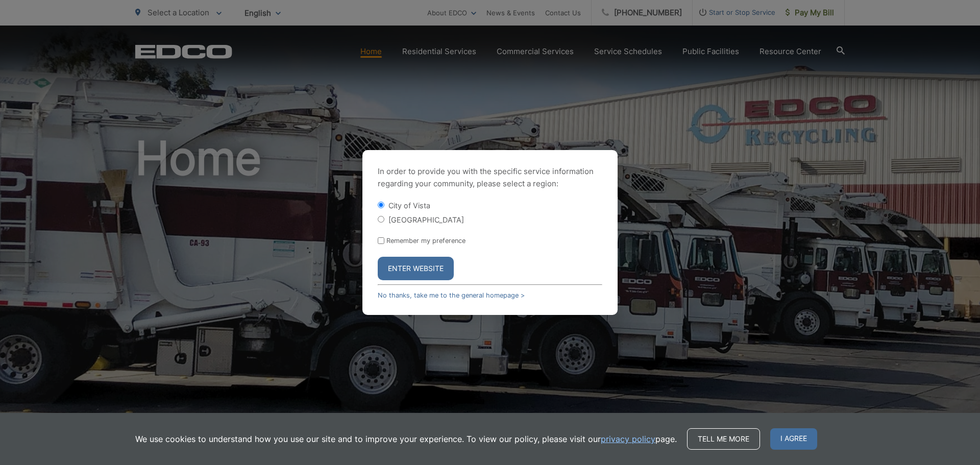  I want to click on p: We use cookies to understand how you use our site and to improve your experience. To view our pol..., so click(406, 439).